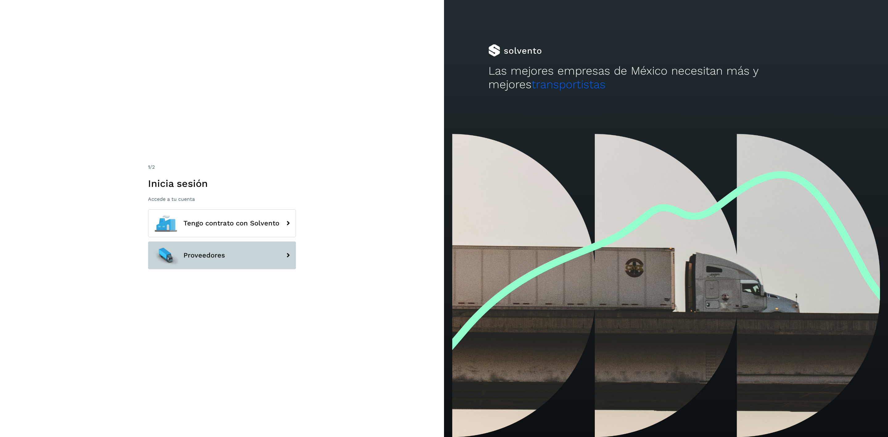 The image size is (888, 437). I want to click on button: Proveedores, so click(222, 255).